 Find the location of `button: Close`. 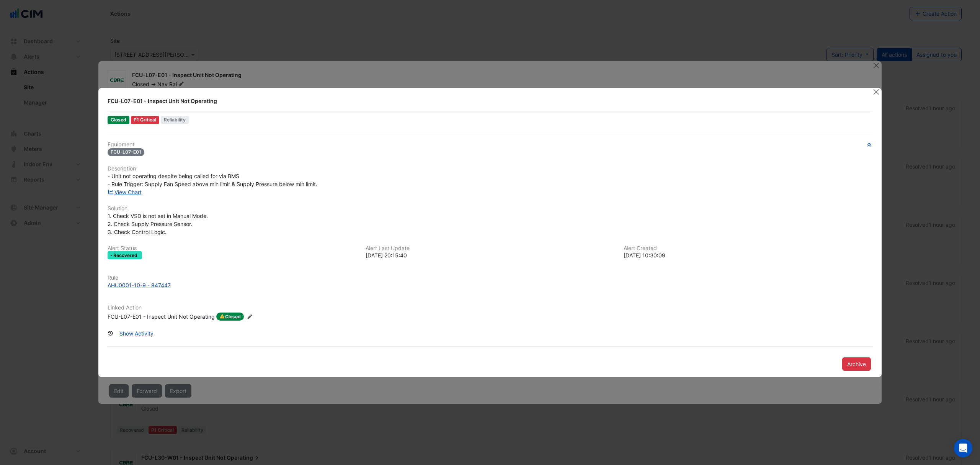

button: Close is located at coordinates (876, 92).